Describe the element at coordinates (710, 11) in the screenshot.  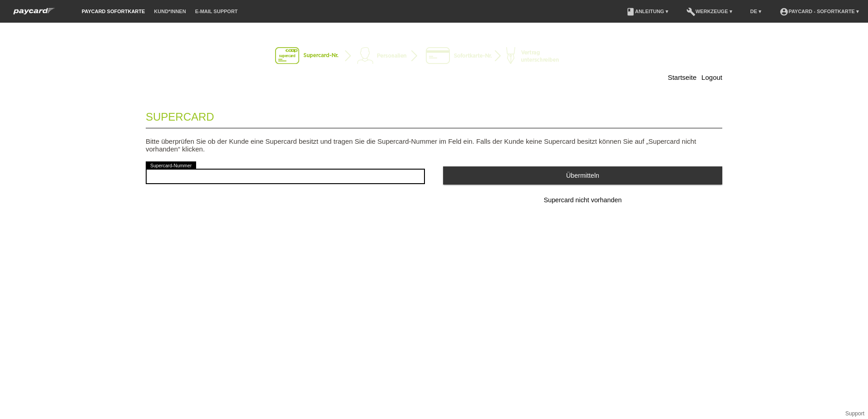
I see `a: buildWerkzeuge ▾` at that location.